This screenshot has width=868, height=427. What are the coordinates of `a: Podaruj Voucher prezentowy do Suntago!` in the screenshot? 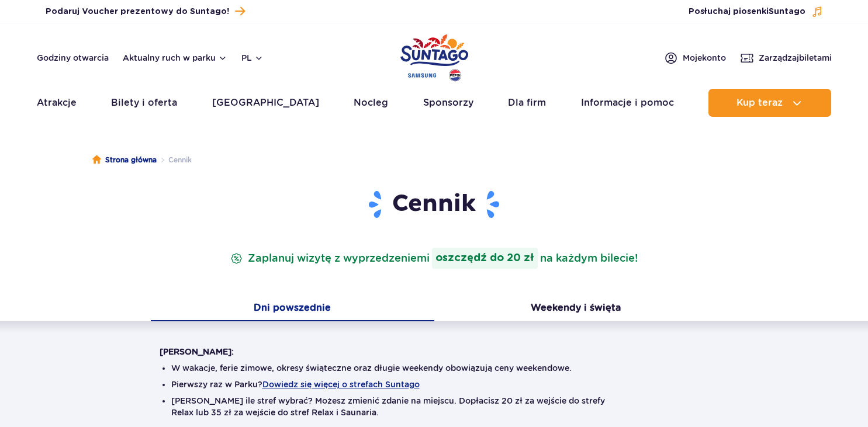 It's located at (145, 11).